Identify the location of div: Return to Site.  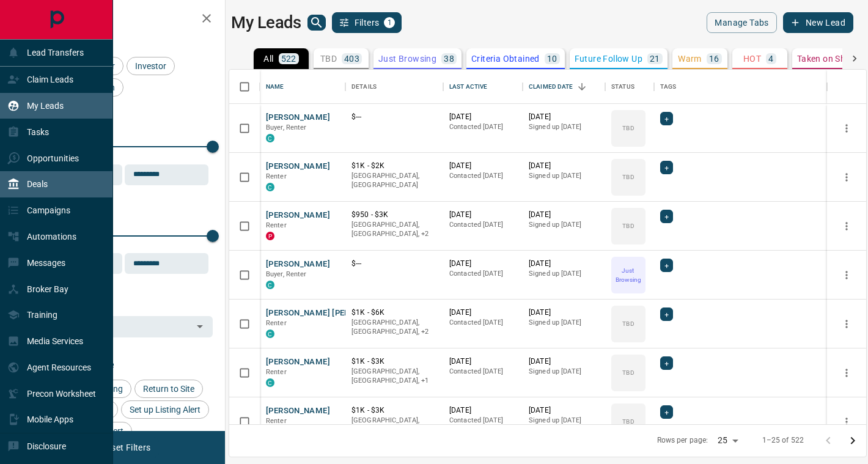
(169, 388).